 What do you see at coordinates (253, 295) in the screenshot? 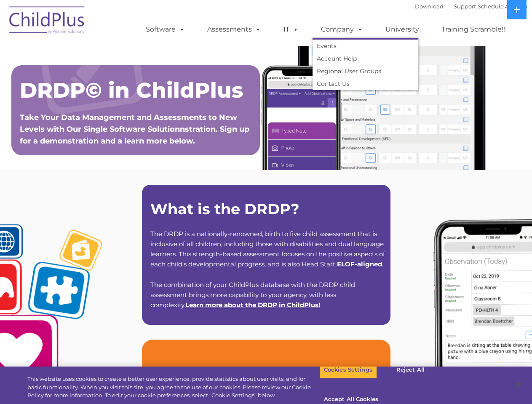
I see `span: The combination of your ChildPlus database with the DRDP child assessment brings more capability ...` at bounding box center [253, 295].